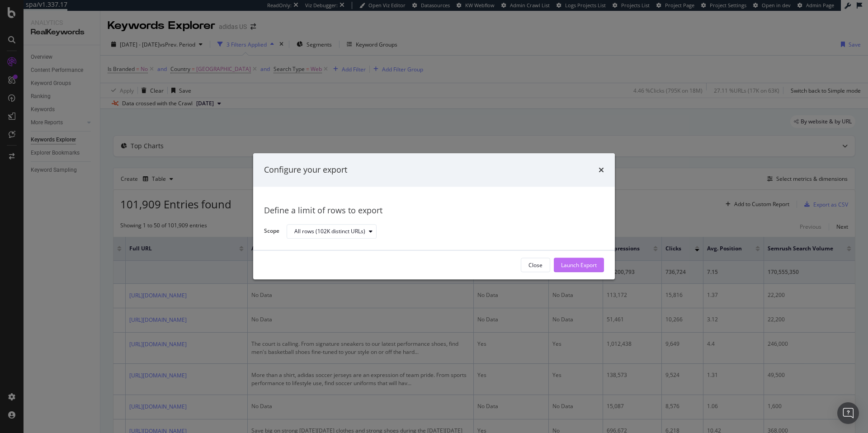 The width and height of the screenshot is (868, 433). What do you see at coordinates (272, 232) in the screenshot?
I see `label: Scope` at bounding box center [272, 232].